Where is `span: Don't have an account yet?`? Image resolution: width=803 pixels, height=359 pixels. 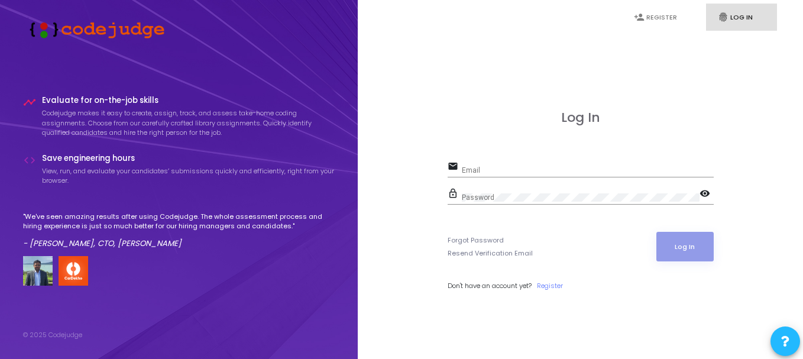 span: Don't have an account yet? is located at coordinates (490, 286).